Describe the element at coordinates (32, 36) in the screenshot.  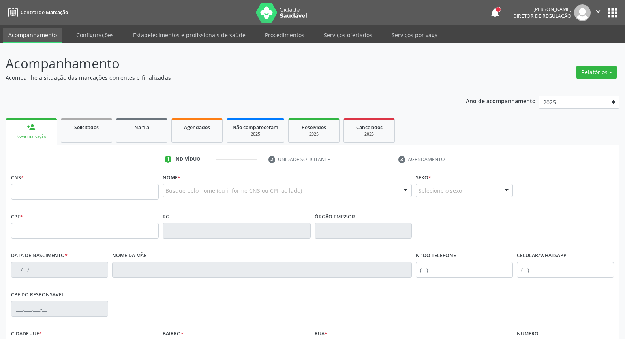
I see `a: Acompanhamento` at that location.